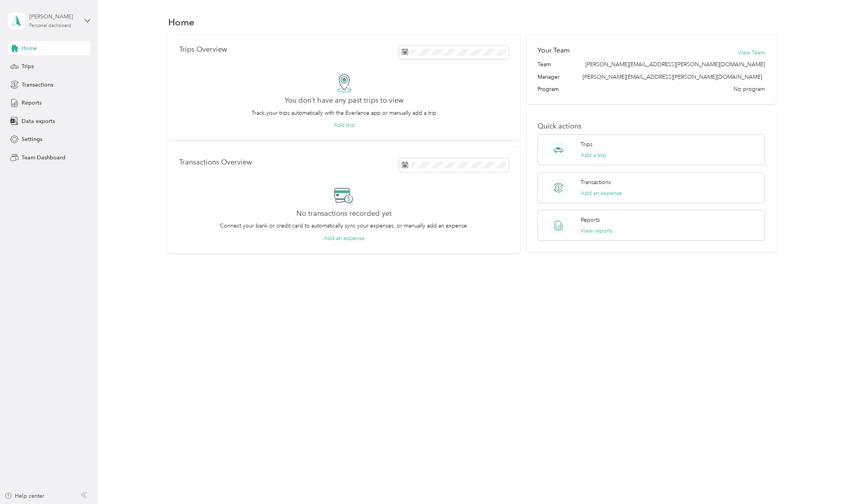 The height and width of the screenshot is (504, 850). I want to click on p: Transactions Overview, so click(215, 162).